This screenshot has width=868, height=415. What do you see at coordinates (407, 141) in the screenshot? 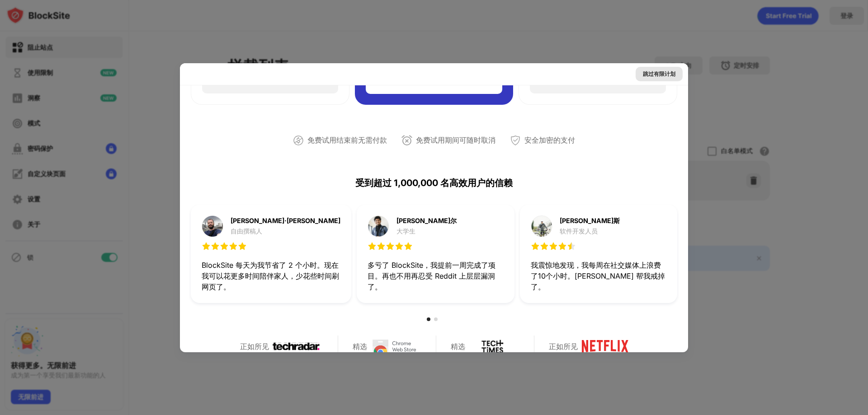
I see `img: 随时取消` at bounding box center [407, 141].